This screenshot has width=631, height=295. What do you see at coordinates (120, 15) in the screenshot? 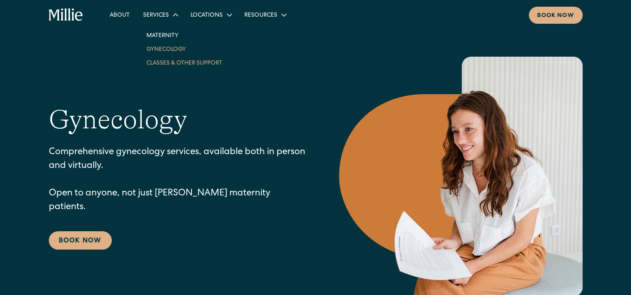
I see `a: About` at bounding box center [120, 15].